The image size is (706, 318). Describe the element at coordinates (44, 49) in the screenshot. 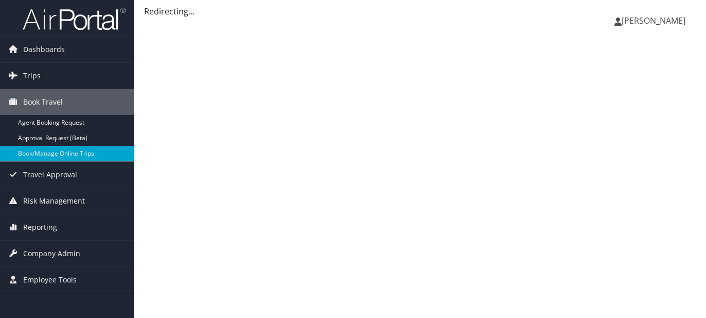

I see `span: Dashboards` at that location.